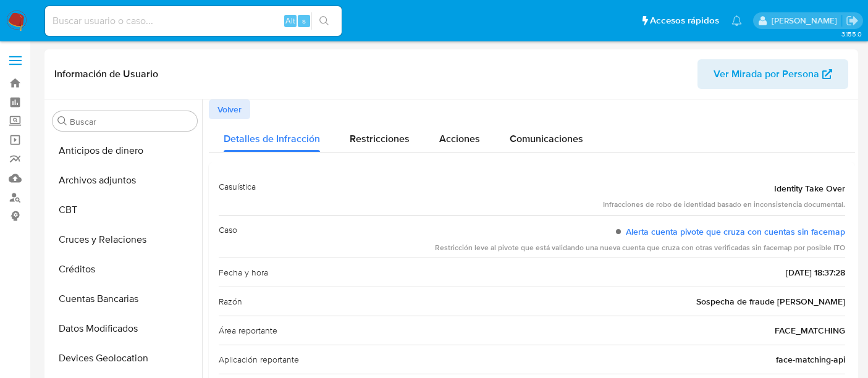 Image resolution: width=868 pixels, height=378 pixels. I want to click on button: Anticipos de dinero, so click(125, 150).